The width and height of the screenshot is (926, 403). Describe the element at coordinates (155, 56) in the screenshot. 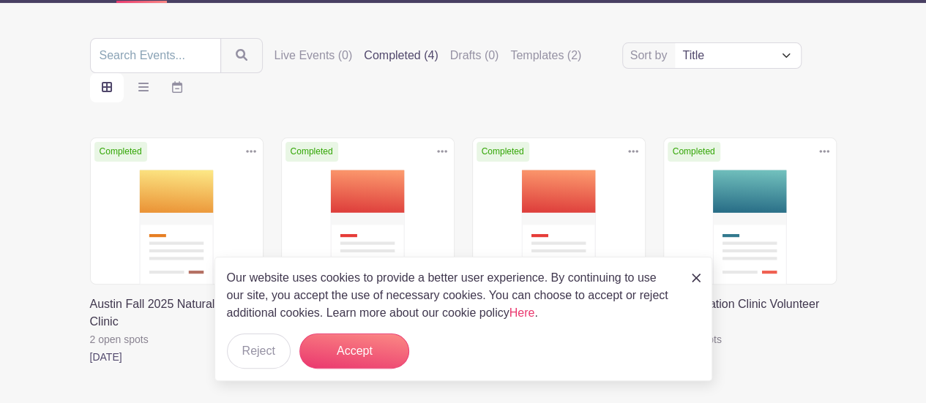

I see `input: Search Events...` at that location.